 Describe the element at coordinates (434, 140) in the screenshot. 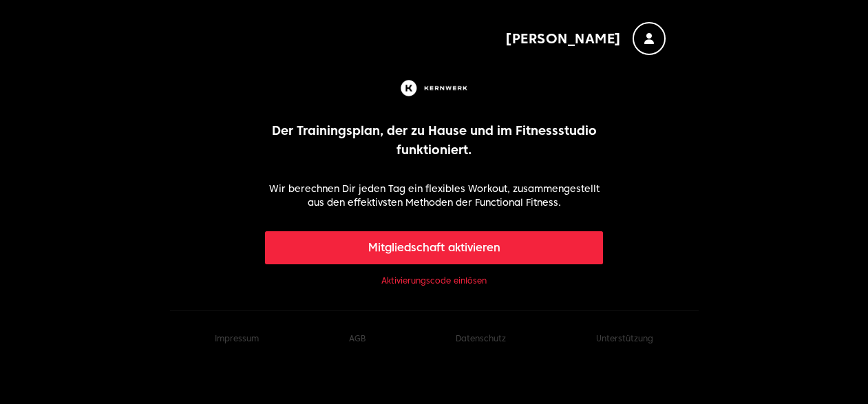

I see `font: Der Trainingsplan, der zu Hause und im Fitnessstudio funktioniert.` at that location.